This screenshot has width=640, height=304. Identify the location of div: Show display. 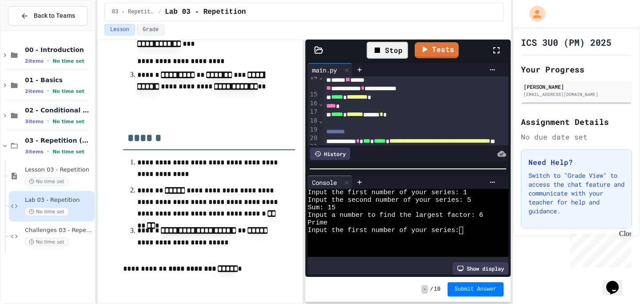
(481, 269).